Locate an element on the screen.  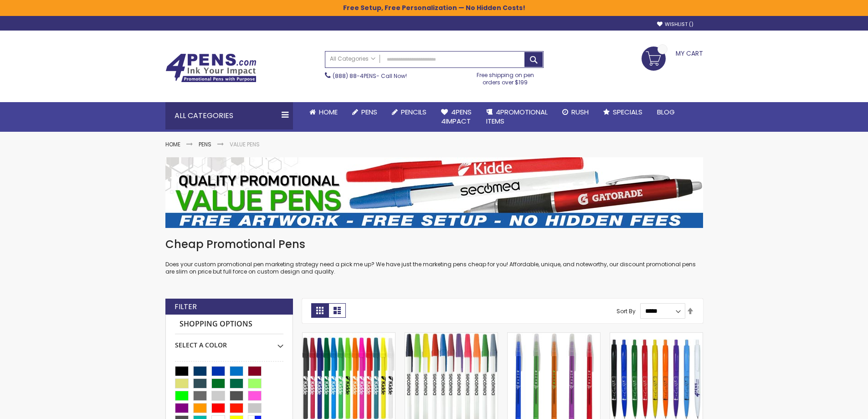
span: Pencils is located at coordinates (414, 112).